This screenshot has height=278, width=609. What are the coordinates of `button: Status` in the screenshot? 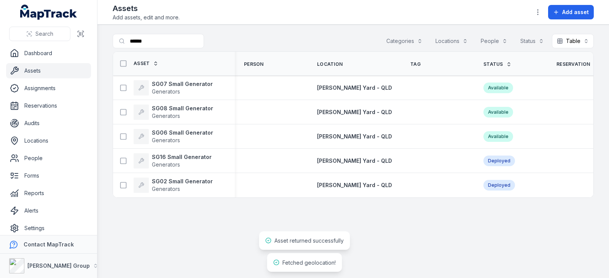 It's located at (532, 41).